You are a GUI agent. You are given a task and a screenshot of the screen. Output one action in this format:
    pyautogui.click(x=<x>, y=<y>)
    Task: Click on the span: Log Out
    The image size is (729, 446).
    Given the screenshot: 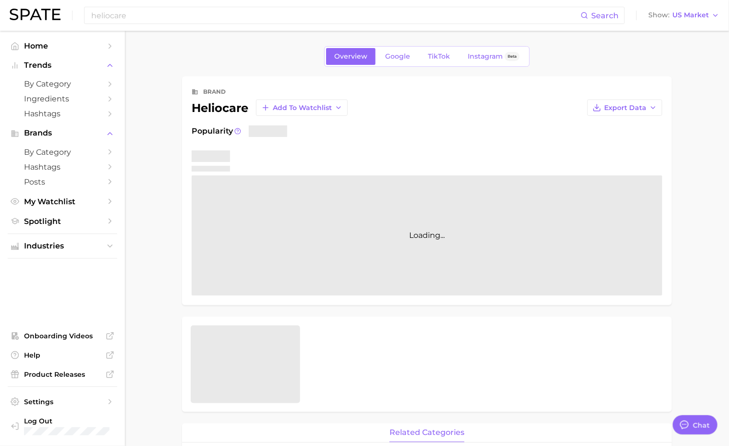 What is the action you would take?
    pyautogui.click(x=67, y=421)
    